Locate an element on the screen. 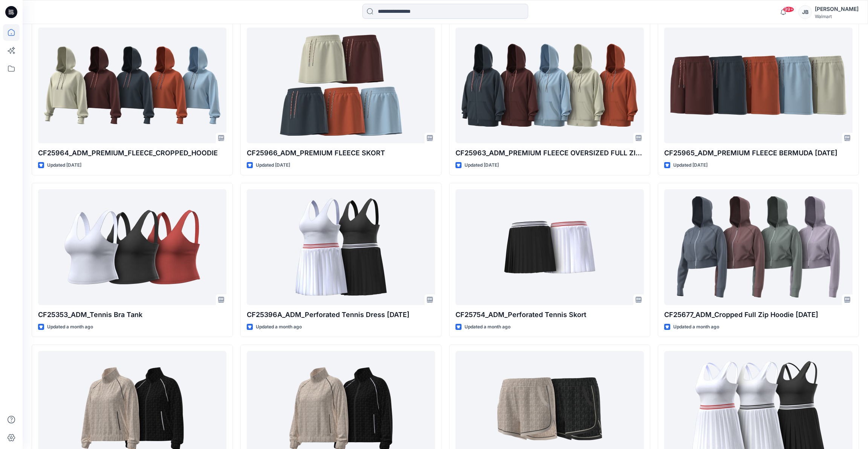 The image size is (868, 449). a: CF25396A_ADM_Perforated Tennis Dress 03JUL25 is located at coordinates (341, 247).